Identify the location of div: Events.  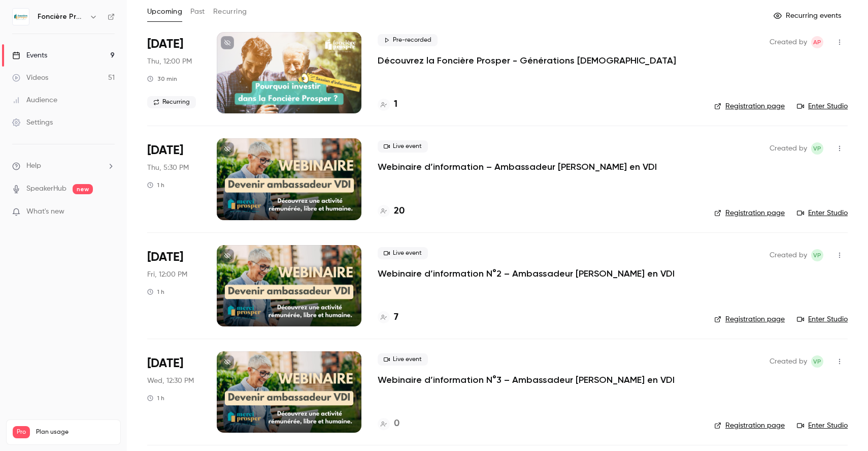
(30, 56).